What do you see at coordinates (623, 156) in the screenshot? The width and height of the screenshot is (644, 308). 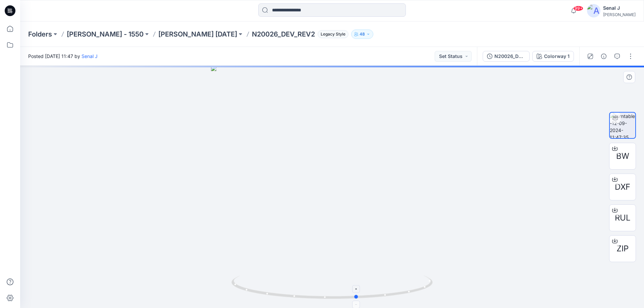 I see `span: BW` at bounding box center [623, 156].